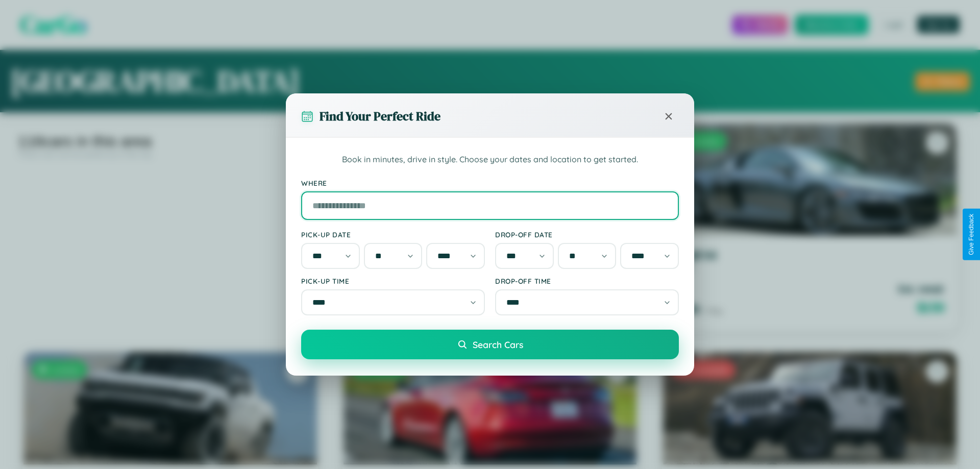  Describe the element at coordinates (380, 116) in the screenshot. I see `h3: Find Your Perfect Ride` at that location.